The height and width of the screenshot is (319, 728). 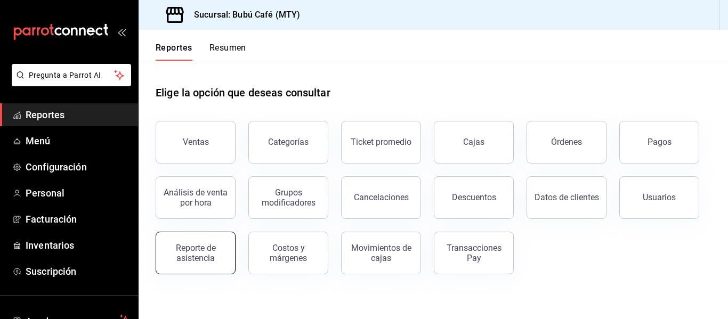 What do you see at coordinates (69, 83) in the screenshot?
I see `a: Pregunta a Parrot AI` at bounding box center [69, 83].